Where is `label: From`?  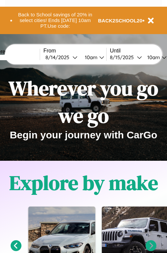 label: From is located at coordinates (75, 51).